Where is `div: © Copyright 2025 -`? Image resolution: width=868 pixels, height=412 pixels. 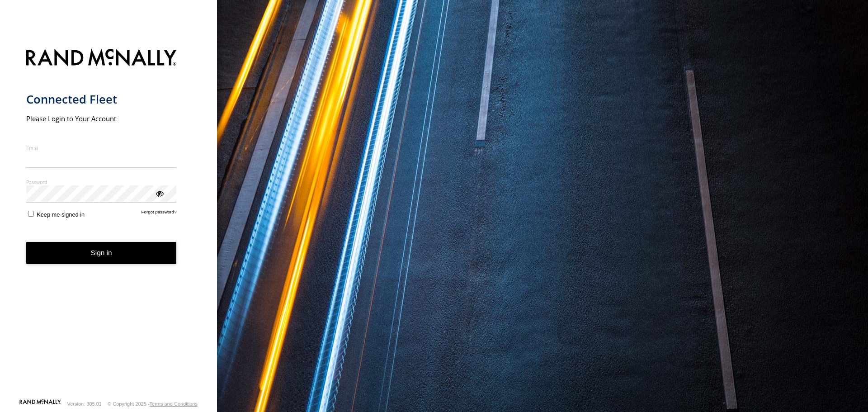 div: © Copyright 2025 - is located at coordinates (153, 404).